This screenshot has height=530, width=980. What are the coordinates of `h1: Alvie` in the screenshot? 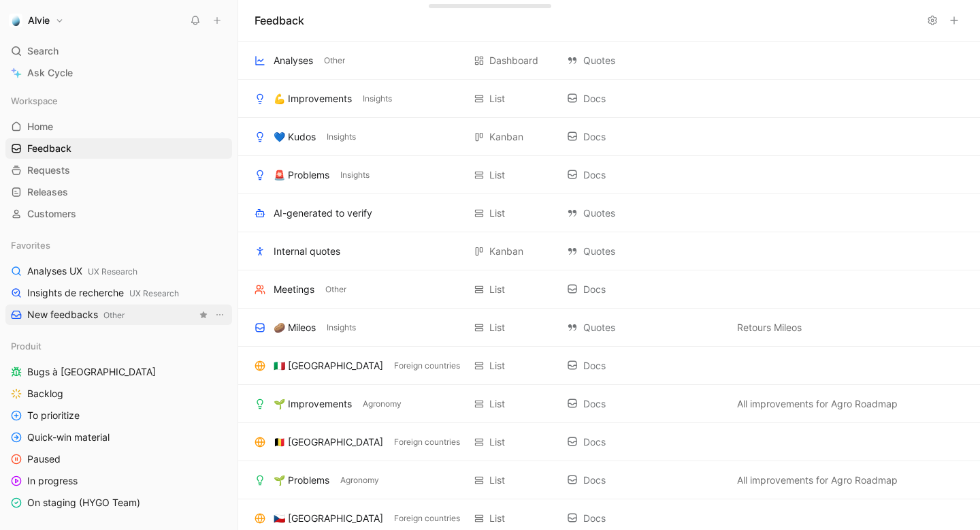 It's located at (39, 21).